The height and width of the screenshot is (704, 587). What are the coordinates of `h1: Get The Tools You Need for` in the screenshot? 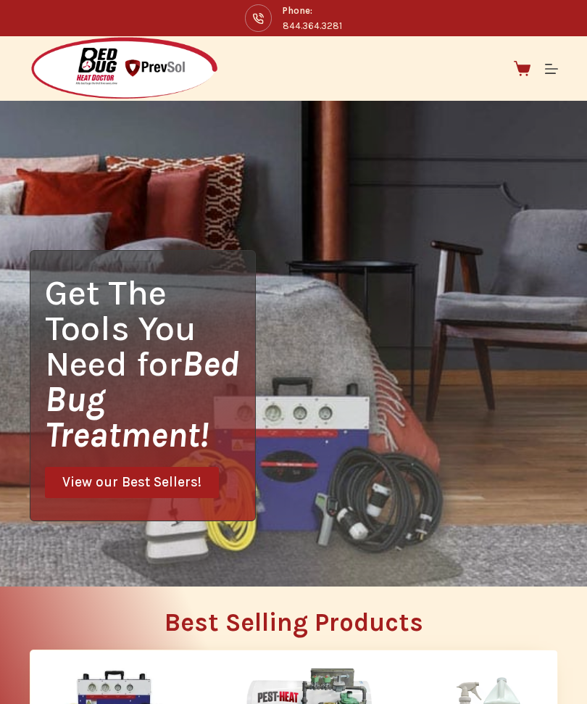 It's located at (150, 363).